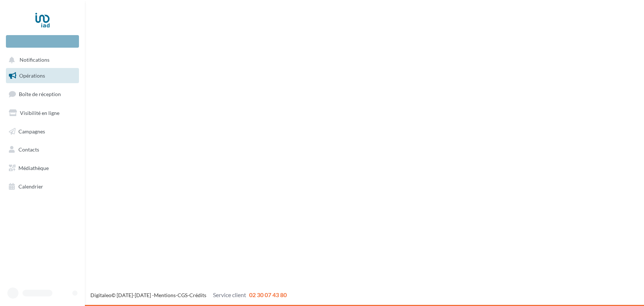 This screenshot has height=306, width=644. What do you see at coordinates (42, 76) in the screenshot?
I see `a: Opérations` at bounding box center [42, 76].